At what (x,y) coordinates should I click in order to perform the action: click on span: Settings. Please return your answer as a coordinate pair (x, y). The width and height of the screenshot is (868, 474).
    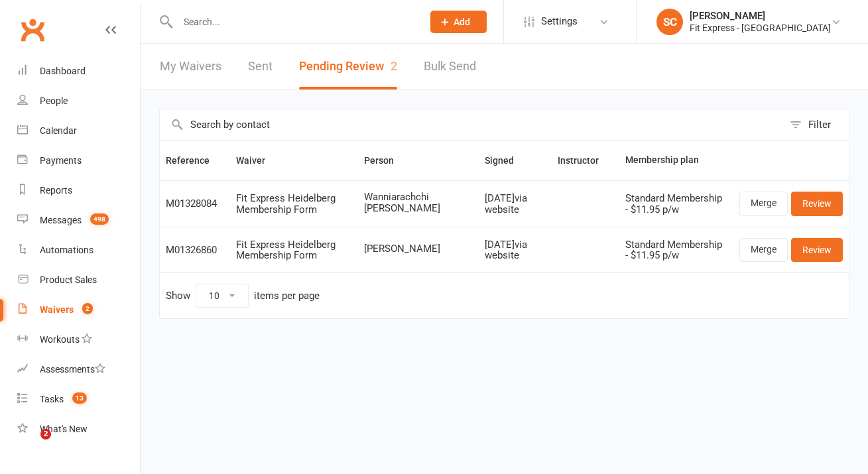
    Looking at the image, I should click on (559, 22).